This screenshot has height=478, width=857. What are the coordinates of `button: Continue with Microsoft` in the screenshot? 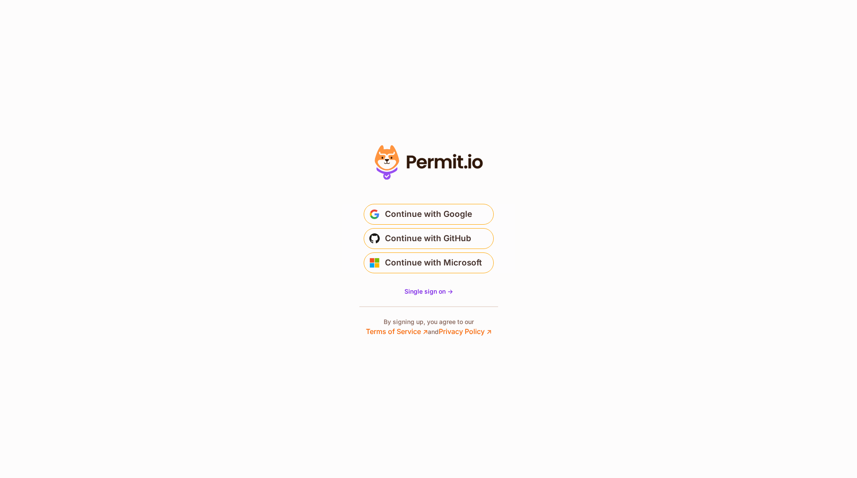 It's located at (429, 263).